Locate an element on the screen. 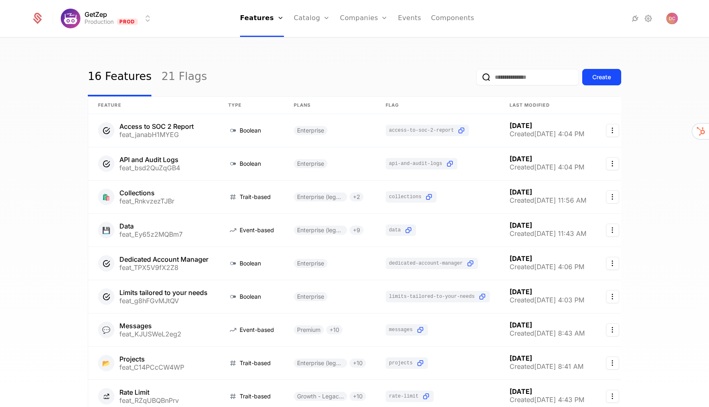 This screenshot has height=407, width=709. a: 21 Flags is located at coordinates (184, 77).